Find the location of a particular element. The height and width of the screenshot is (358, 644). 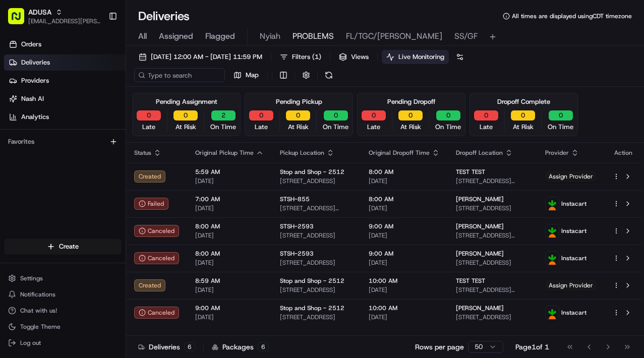

span: Chat with us! is located at coordinates (39, 310).